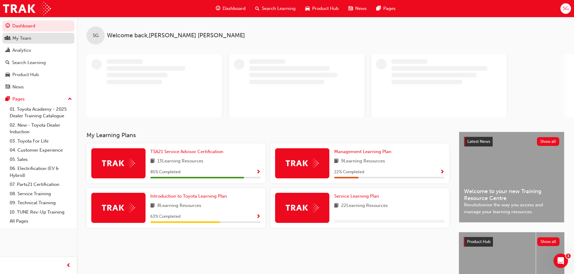 Image resolution: width=574 pixels, height=274 pixels. Describe the element at coordinates (38, 75) in the screenshot. I see `a: Product Hub` at that location.